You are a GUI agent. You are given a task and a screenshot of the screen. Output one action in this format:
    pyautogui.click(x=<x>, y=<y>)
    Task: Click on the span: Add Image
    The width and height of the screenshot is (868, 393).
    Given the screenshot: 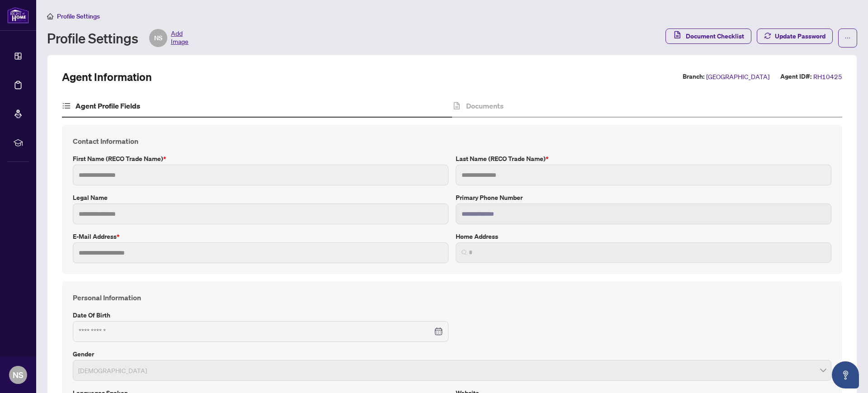 What is the action you would take?
    pyautogui.click(x=179, y=38)
    